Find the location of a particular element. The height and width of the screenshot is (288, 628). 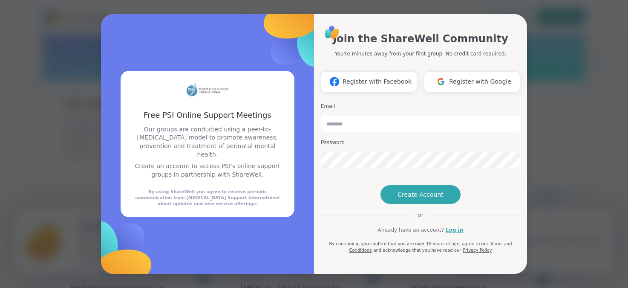

button: Create Account is located at coordinates (421, 194).